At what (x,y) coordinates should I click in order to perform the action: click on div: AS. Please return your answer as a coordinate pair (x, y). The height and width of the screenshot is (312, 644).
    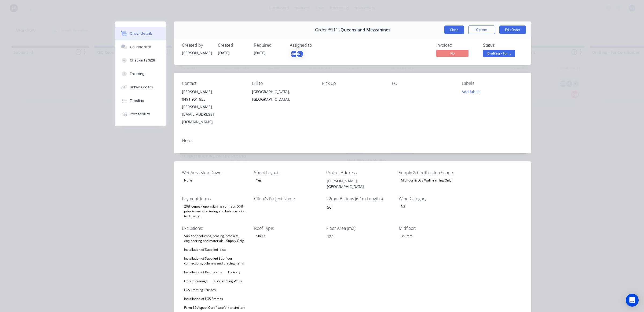
    Looking at the image, I should click on (294, 54).